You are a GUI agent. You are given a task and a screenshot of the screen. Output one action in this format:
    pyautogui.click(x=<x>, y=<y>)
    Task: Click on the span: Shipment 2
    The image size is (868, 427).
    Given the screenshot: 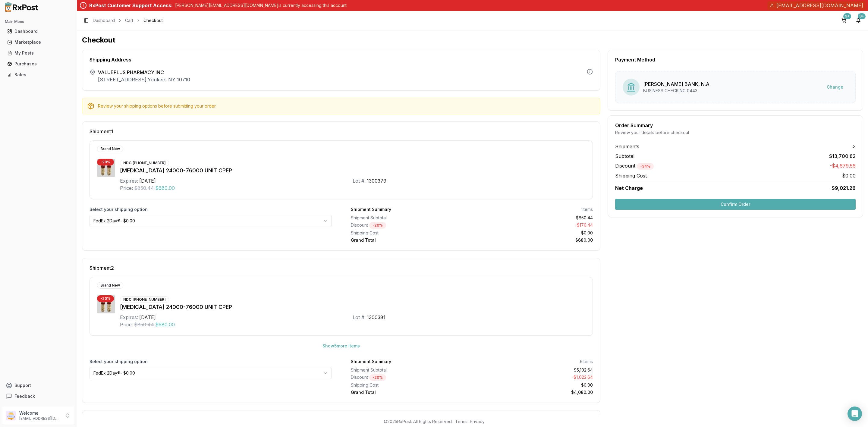 What is the action you would take?
    pyautogui.click(x=102, y=268)
    